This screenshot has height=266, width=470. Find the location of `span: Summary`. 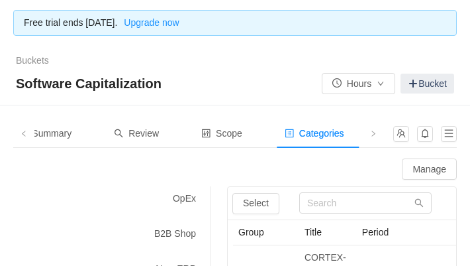

span: Summary is located at coordinates (44, 133).